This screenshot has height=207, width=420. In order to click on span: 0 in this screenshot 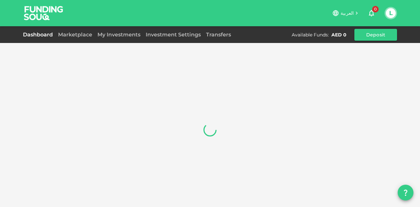, I will do `click(375, 9)`.